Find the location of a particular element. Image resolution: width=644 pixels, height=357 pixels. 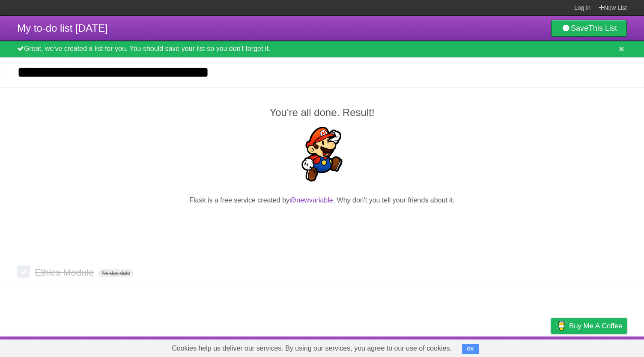

span: Cookies help us deliver our services. By using our services, you agree to our use of cookies. is located at coordinates (312, 349).